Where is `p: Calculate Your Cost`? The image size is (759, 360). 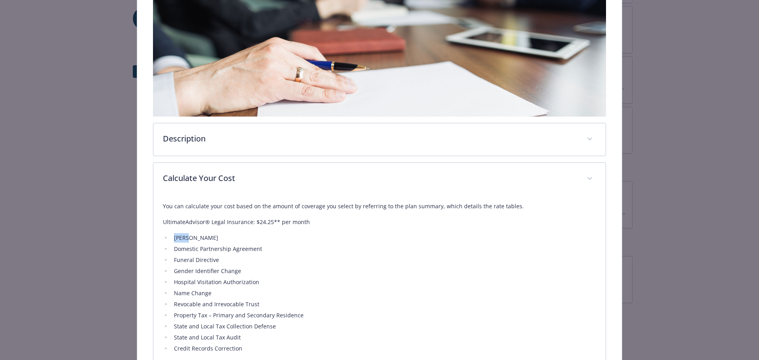 p: Calculate Your Cost is located at coordinates (370, 178).